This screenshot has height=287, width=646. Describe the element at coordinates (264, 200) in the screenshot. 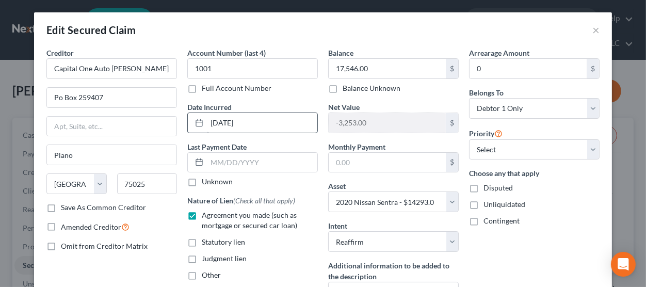

I see `span: (Check all that apply)` at that location.